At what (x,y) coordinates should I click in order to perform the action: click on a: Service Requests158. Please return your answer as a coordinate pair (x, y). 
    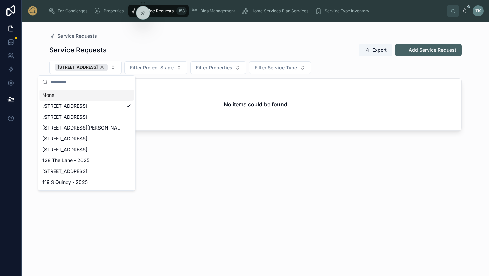
    Looking at the image, I should click on (159, 11).